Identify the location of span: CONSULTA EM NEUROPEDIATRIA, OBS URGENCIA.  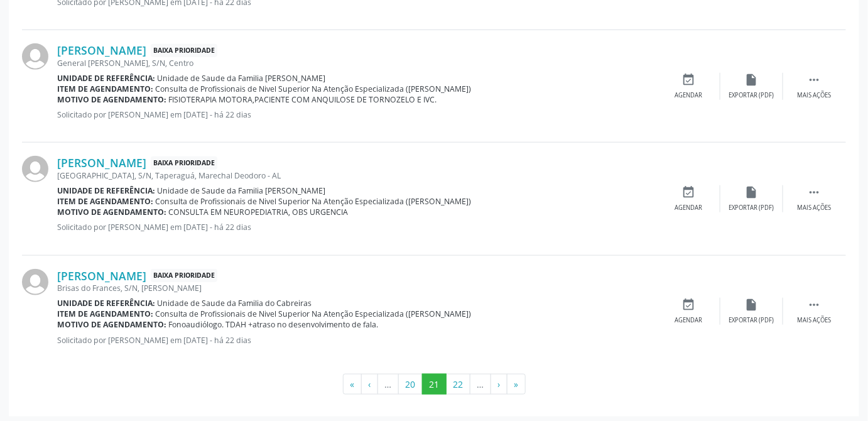
(259, 211).